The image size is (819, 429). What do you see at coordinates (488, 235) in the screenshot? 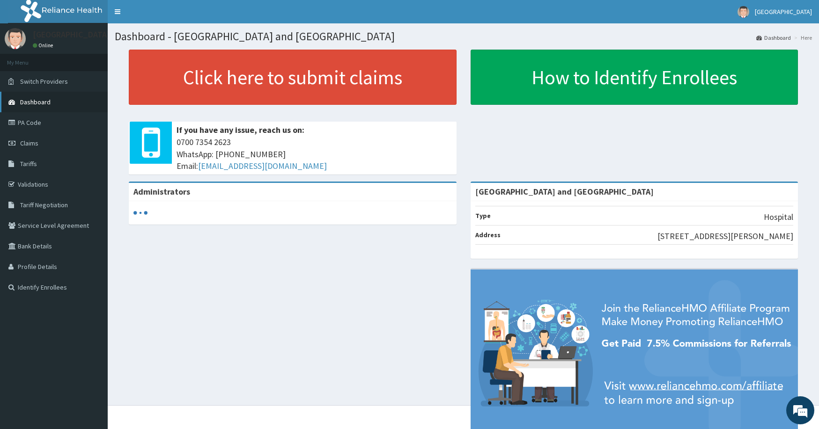
I see `b: Address` at bounding box center [488, 235].